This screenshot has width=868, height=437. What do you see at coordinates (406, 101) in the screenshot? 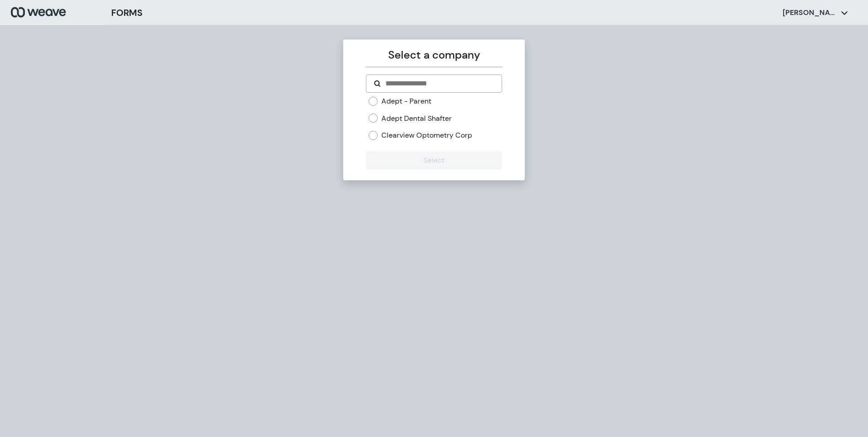
I see `label: Adept - Parent` at bounding box center [406, 101].